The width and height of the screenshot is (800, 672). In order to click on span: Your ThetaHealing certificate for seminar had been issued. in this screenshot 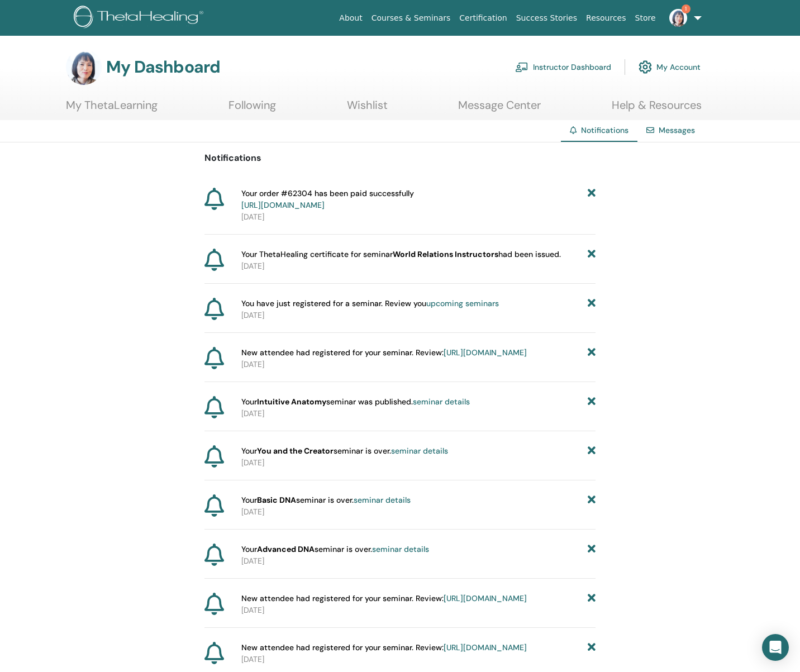, I will do `click(401, 254)`.